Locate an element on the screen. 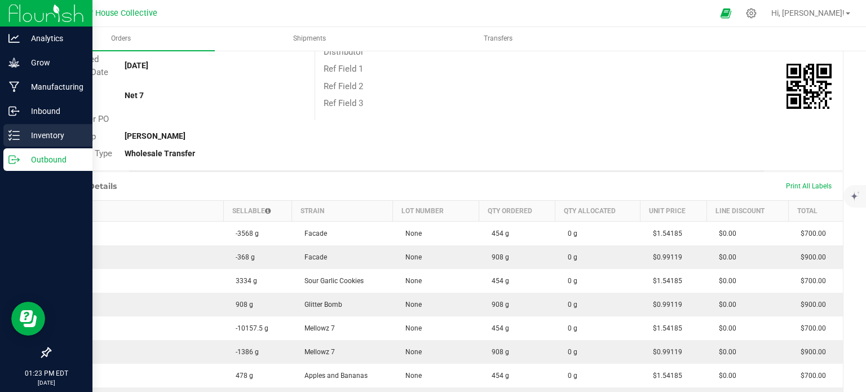  img: Scan me! is located at coordinates (809, 86).